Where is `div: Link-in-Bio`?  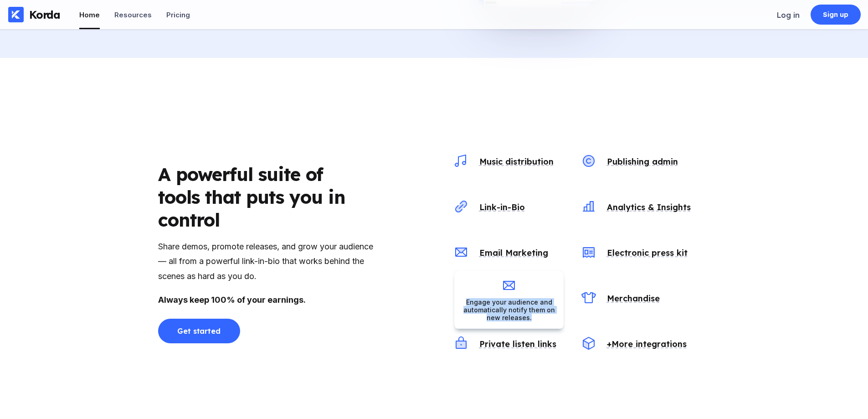 div: Link-in-Bio is located at coordinates (500, 207).